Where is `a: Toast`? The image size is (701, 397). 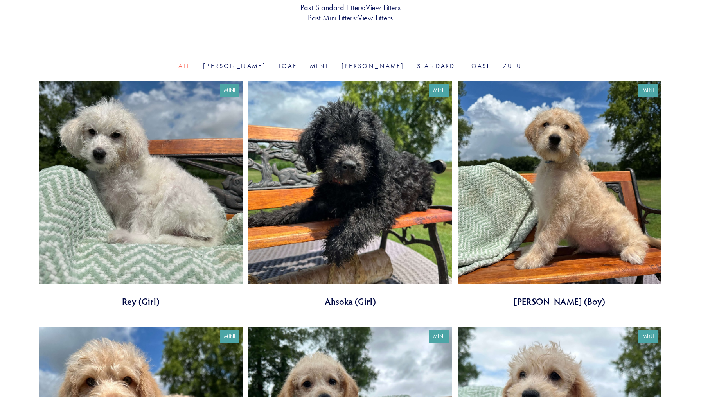
a: Toast is located at coordinates (480, 66).